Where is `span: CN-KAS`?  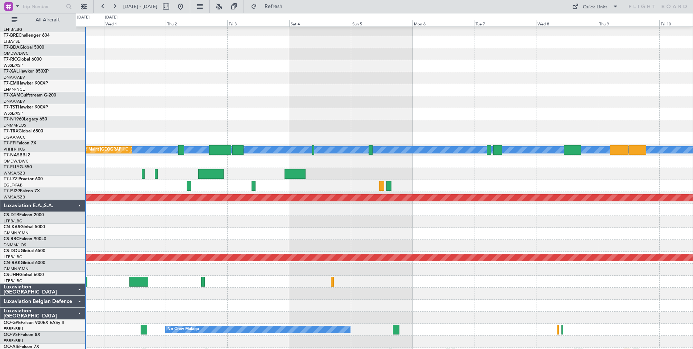 span: CN-KAS is located at coordinates (12, 227).